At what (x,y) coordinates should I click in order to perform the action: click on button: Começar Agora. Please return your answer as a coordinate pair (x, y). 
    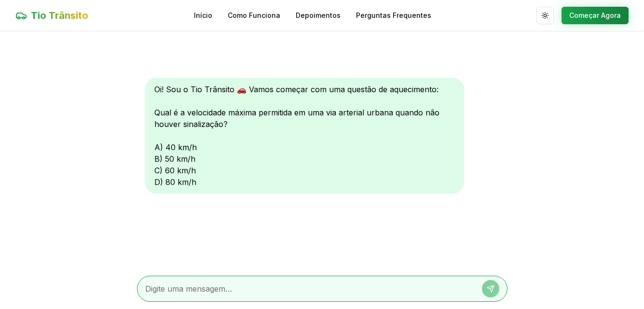
    Looking at the image, I should click on (595, 15).